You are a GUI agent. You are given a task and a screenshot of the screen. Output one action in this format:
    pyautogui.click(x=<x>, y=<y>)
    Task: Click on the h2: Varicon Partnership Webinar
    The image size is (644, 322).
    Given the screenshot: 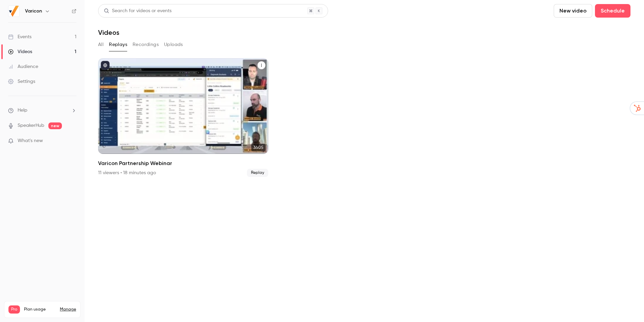 What is the action you would take?
    pyautogui.click(x=183, y=163)
    